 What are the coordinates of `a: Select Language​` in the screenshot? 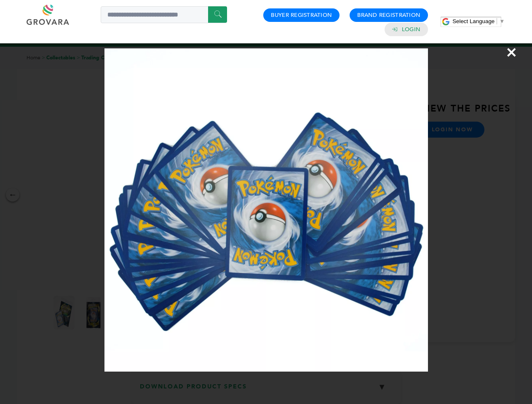 It's located at (479, 21).